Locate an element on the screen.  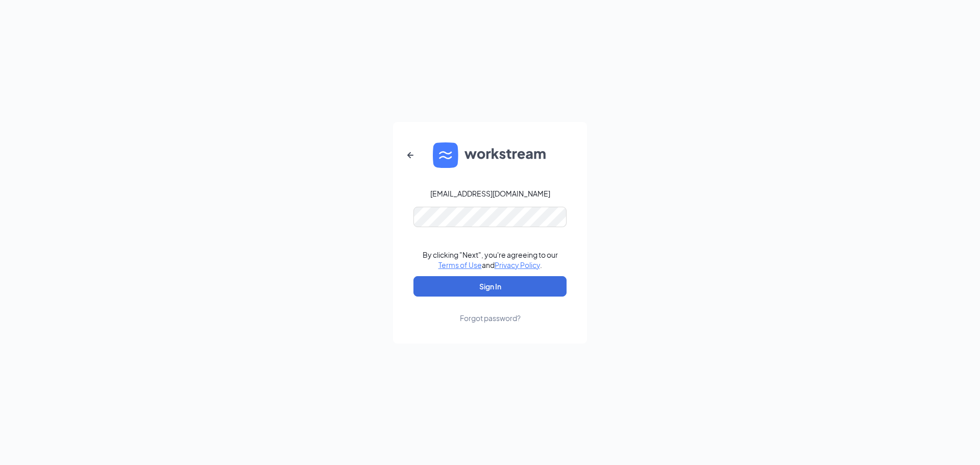
img: WS logo and Workstream text is located at coordinates (490, 155).